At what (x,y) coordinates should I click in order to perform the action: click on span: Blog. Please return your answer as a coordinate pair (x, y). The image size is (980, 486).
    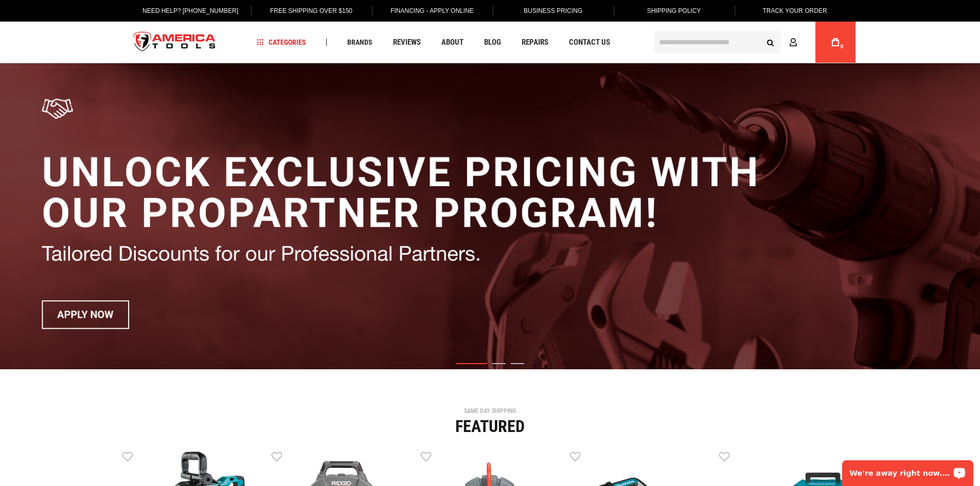
    Looking at the image, I should click on (492, 42).